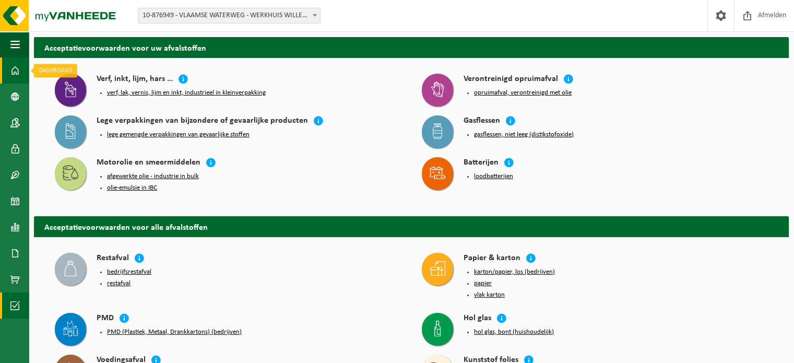 The height and width of the screenshot is (363, 794). I want to click on button: hol glas, bont (huishoudelijk), so click(514, 332).